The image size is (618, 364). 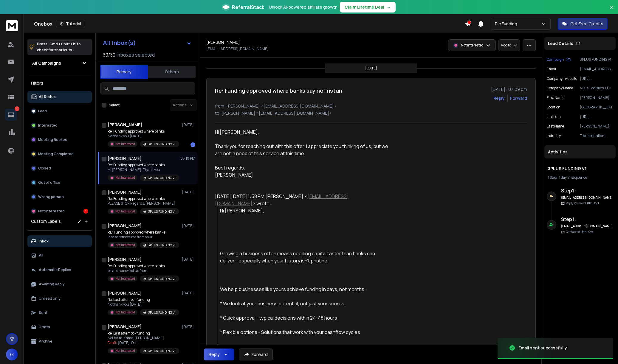 What do you see at coordinates (60, 83) in the screenshot?
I see `h3: Filters` at bounding box center [60, 83].